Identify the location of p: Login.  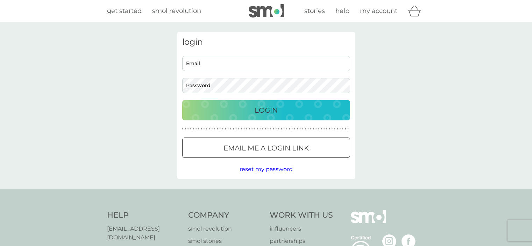
(266, 110).